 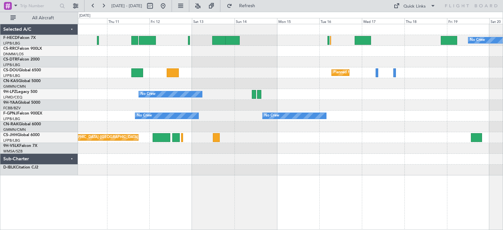 What do you see at coordinates (247, 6) in the screenshot?
I see `span: Refresh` at bounding box center [247, 6].